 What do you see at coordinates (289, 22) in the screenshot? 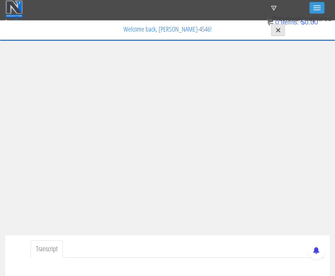
I see `span: items:` at bounding box center [289, 22].